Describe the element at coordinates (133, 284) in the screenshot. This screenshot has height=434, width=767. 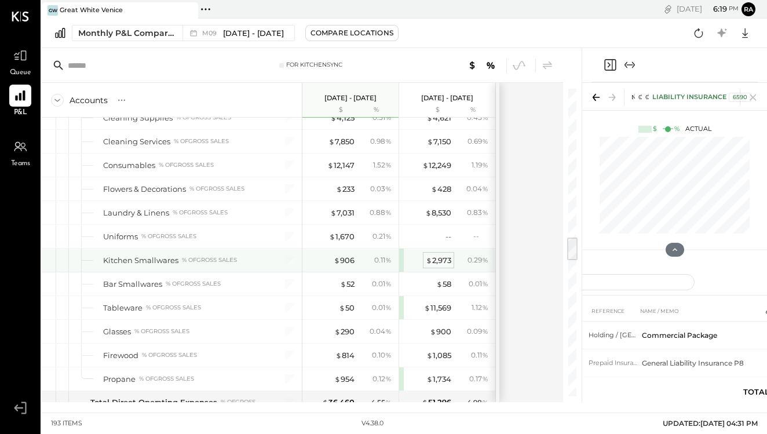
I see `div: Bar Smallwares` at that location.